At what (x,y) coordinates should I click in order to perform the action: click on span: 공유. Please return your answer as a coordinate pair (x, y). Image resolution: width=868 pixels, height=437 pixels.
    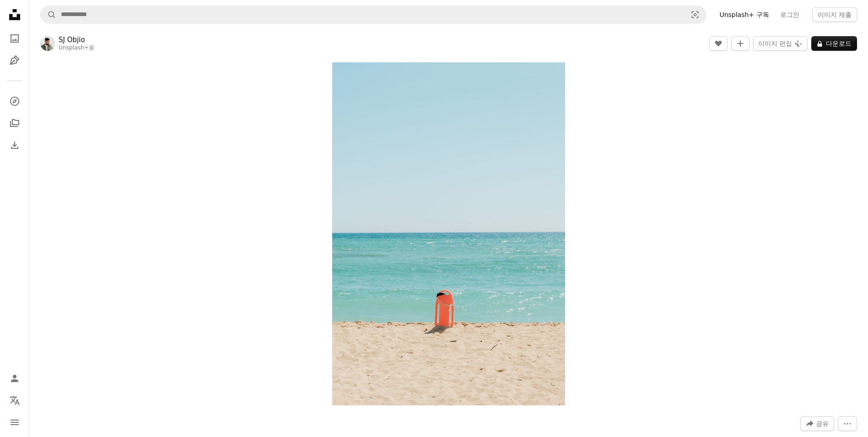
    Looking at the image, I should click on (822, 424).